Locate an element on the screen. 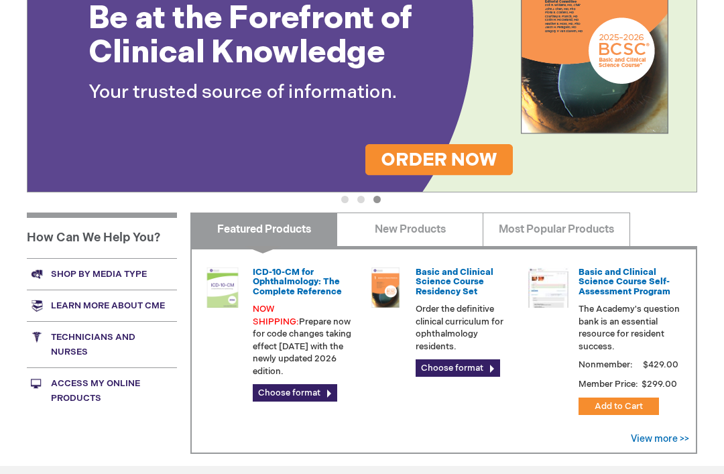 The width and height of the screenshot is (724, 474). a: Basic and Clinical Science Course Self-Assessment Program is located at coordinates (624, 281).